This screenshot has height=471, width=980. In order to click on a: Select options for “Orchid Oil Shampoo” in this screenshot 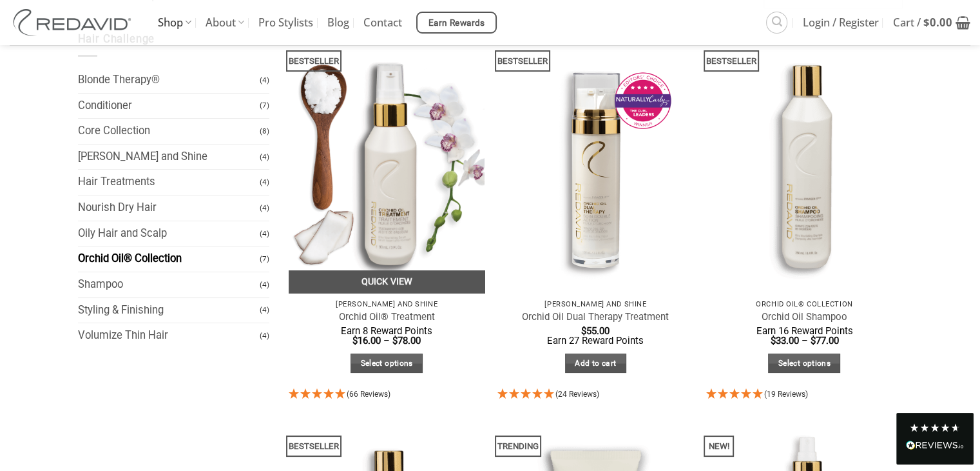, I will do `click(804, 363)`.